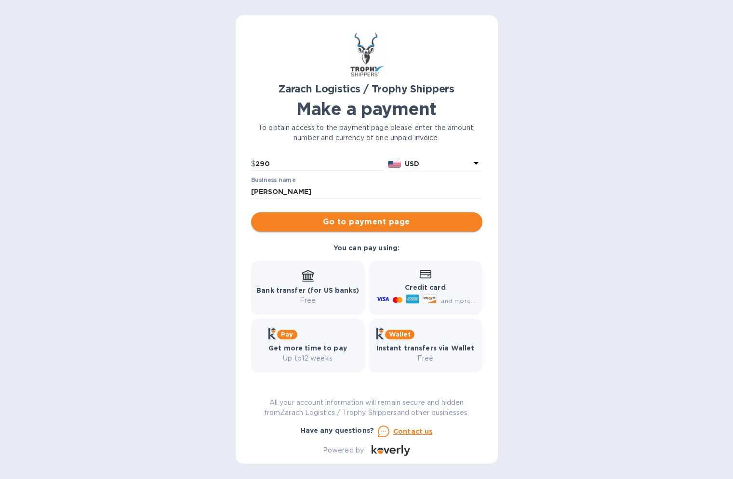 The image size is (733, 479). I want to click on img: USD, so click(394, 164).